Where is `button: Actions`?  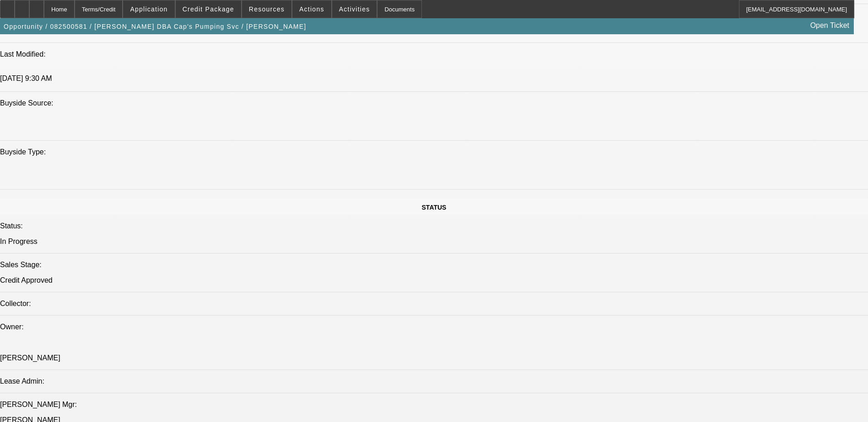 button: Actions is located at coordinates (312, 9).